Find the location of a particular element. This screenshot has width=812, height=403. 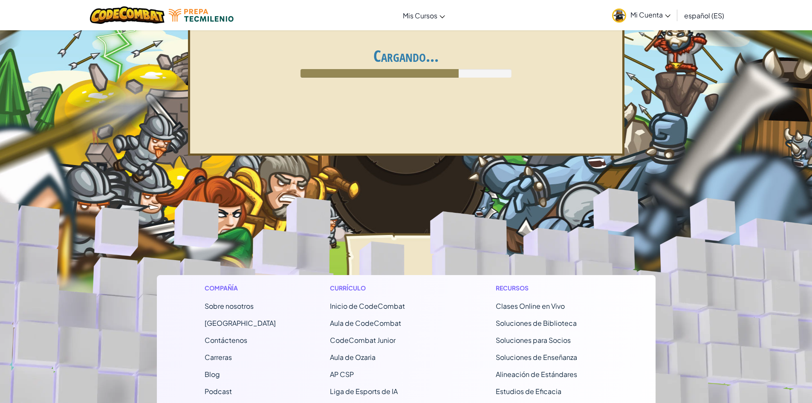

span: Contáctenos is located at coordinates (226, 340).